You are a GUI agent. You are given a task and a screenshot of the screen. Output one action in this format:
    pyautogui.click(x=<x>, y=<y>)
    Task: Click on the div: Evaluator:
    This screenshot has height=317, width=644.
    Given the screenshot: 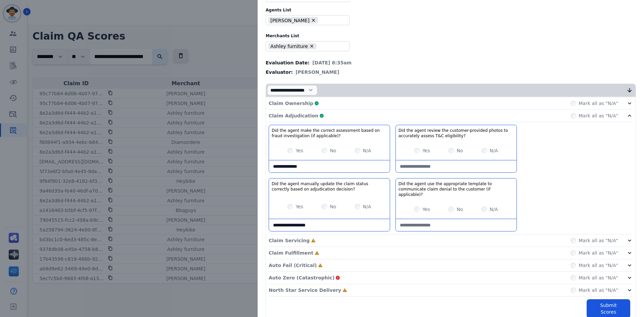 What is the action you would take?
    pyautogui.click(x=451, y=72)
    